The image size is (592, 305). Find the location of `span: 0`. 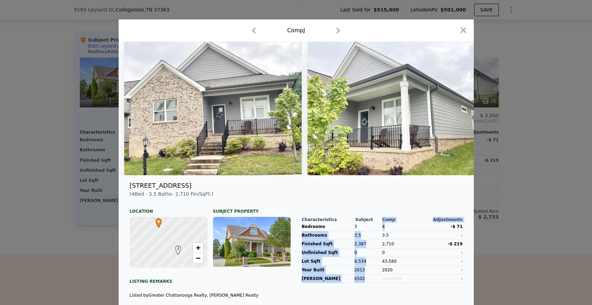

span: 0 is located at coordinates (383, 252).